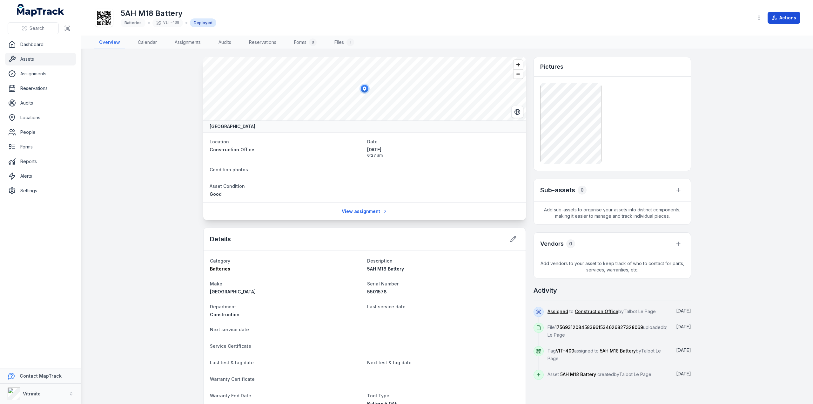 This screenshot has height=404, width=813. Describe the element at coordinates (612, 213) in the screenshot. I see `span: Add sub-assets to organise your assets into distinct components, making it easier to manage and t...` at that location.